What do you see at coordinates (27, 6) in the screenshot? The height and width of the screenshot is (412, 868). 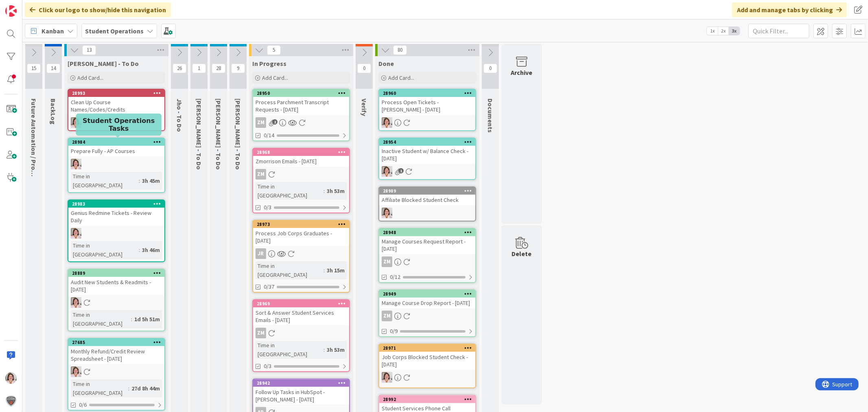 I see `span: Support` at bounding box center [27, 6].